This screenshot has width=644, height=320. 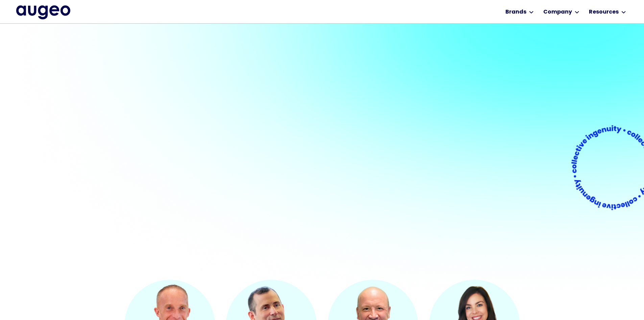 What do you see at coordinates (43, 12) in the screenshot?
I see `a: home` at bounding box center [43, 12].